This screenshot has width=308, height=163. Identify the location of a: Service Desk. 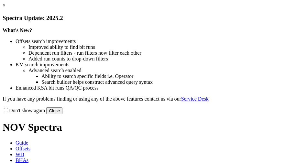
(195, 99).